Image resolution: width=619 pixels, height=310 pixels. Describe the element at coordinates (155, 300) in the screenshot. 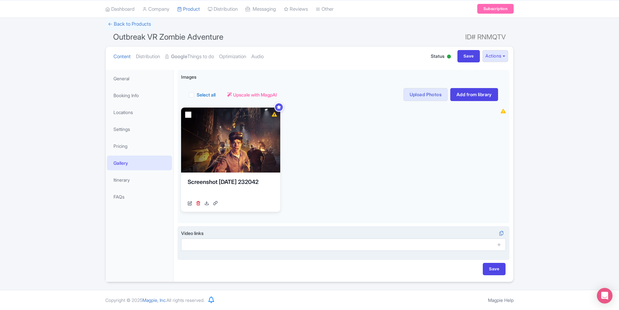

I see `div: Copyright © 2025 All rights reserved.` at that location.